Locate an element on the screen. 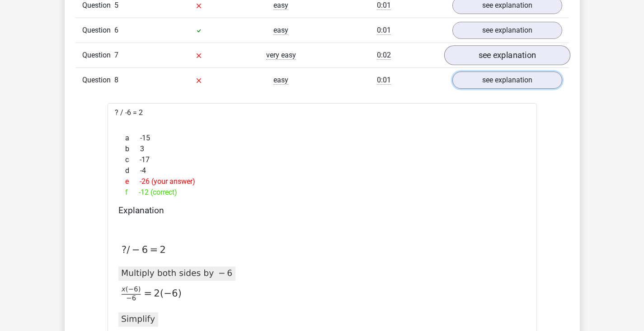  span: 6 is located at coordinates (116, 30).